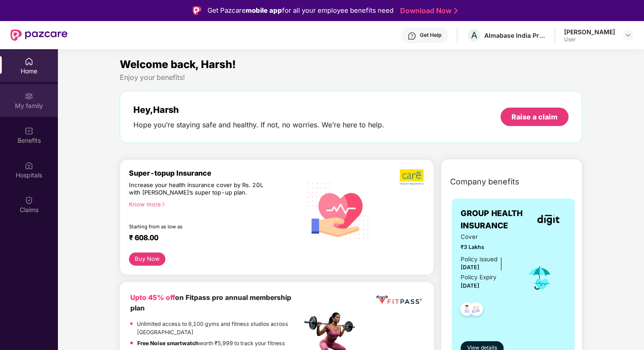 This screenshot has height=350, width=644. Describe the element at coordinates (264, 10) in the screenshot. I see `strong: mobile app` at that location.